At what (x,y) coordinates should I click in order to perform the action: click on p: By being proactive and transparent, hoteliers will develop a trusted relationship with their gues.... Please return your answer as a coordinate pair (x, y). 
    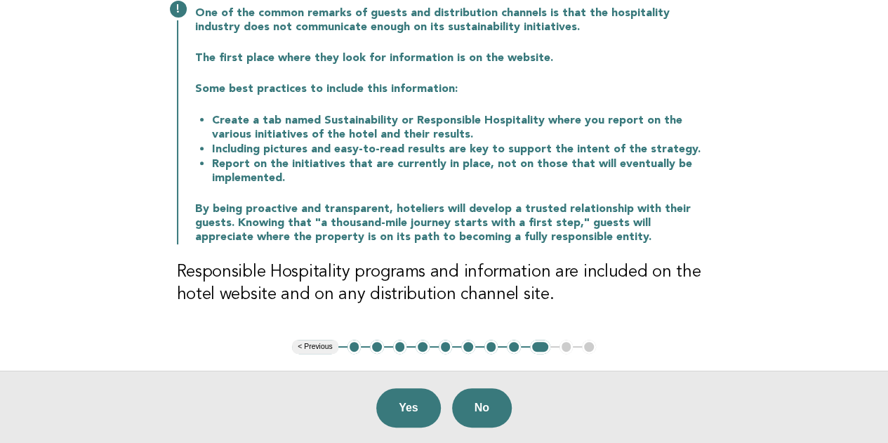
    Looking at the image, I should click on (453, 223).